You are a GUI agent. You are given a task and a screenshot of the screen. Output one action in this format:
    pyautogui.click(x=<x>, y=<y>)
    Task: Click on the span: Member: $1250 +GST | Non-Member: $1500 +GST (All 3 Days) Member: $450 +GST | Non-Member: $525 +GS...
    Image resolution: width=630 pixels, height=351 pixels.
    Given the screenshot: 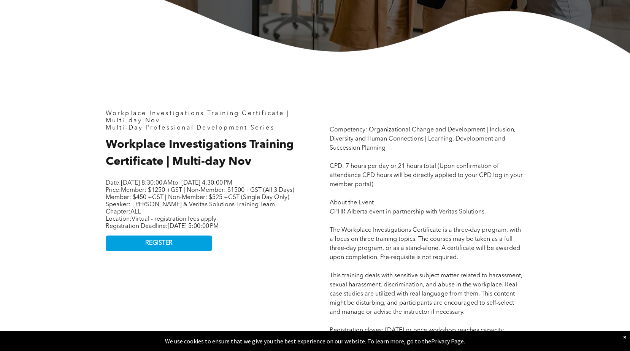 What is the action you would take?
    pyautogui.click(x=200, y=194)
    